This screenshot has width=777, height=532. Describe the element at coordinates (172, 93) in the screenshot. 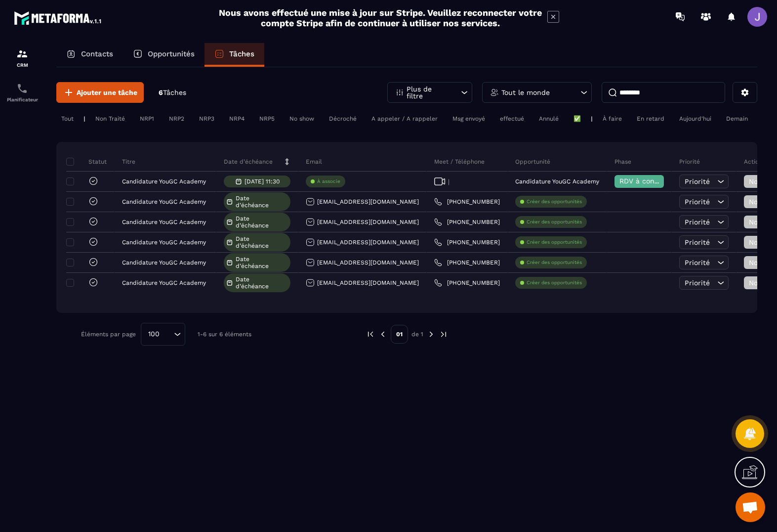

I see `p: 6` at that location.